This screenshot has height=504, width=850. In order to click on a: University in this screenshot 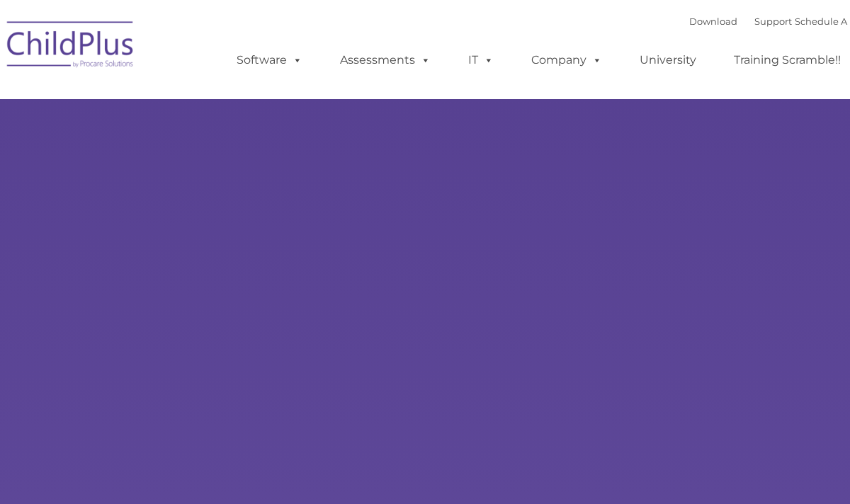, I will do `click(668, 60)`.